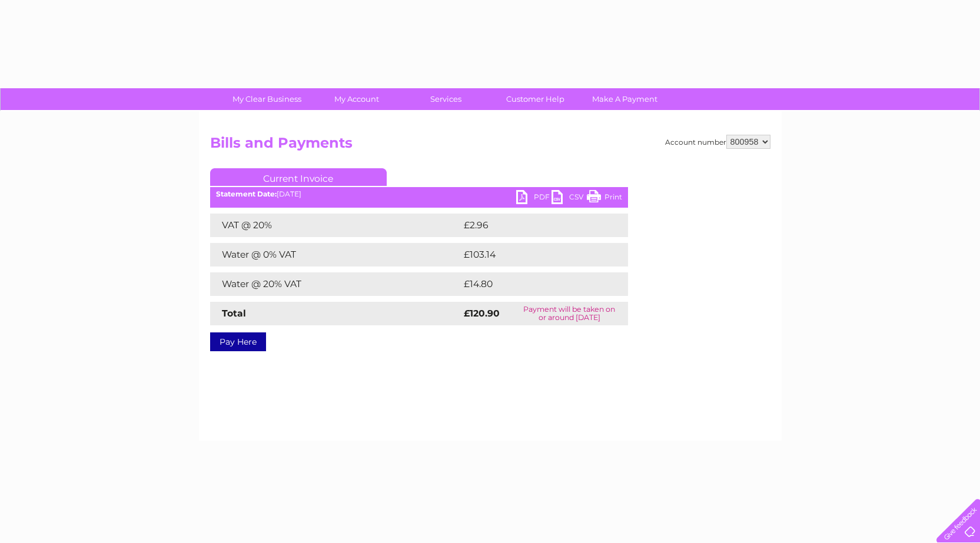 Image resolution: width=980 pixels, height=543 pixels. What do you see at coordinates (533, 198) in the screenshot?
I see `a: PDF` at bounding box center [533, 198].